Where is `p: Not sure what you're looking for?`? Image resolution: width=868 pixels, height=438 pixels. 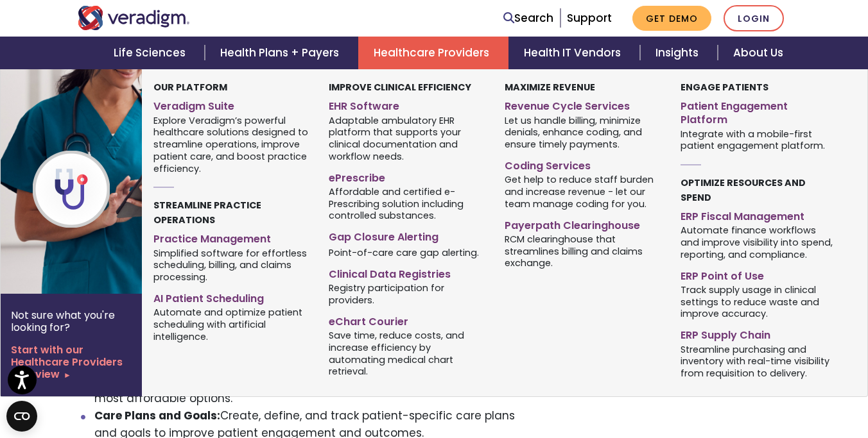 p: Not sure what you're looking for? is located at coordinates (71, 321).